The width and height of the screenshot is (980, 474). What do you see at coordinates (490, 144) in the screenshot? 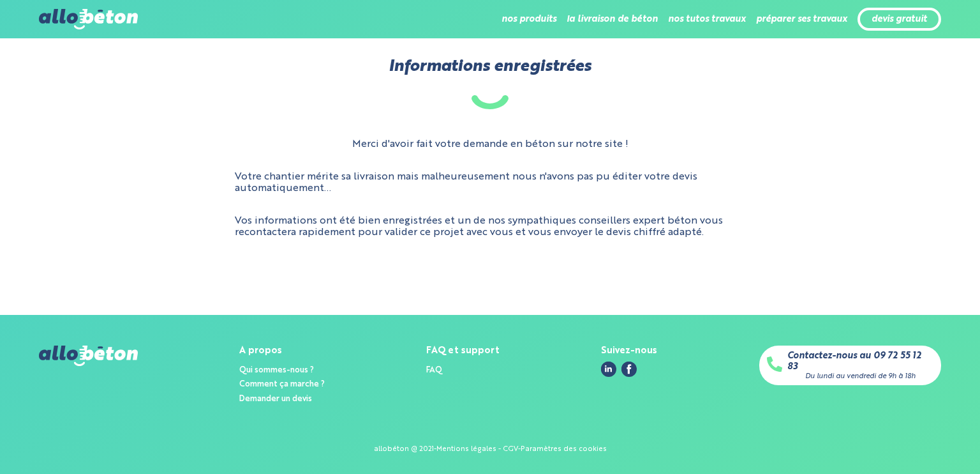
I see `p: Merci d'avoir fait votre demande en béton sur notre site !` at bounding box center [490, 144].